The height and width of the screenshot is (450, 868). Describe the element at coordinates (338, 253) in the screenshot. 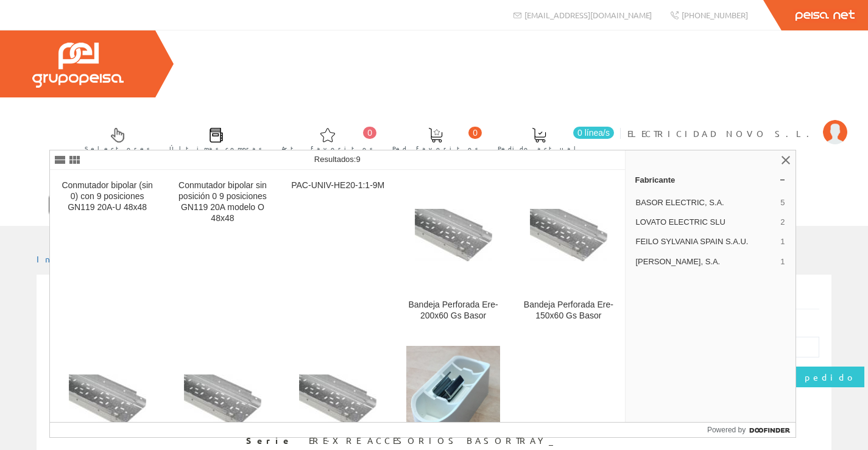

I see `a: PAC-UNIV-HE20-1:1-9M` at that location.